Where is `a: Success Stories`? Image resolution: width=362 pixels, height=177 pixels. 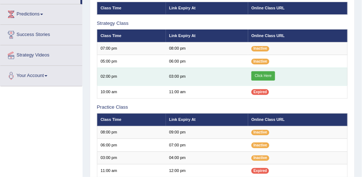 a: Success Stories is located at coordinates (41, 34).